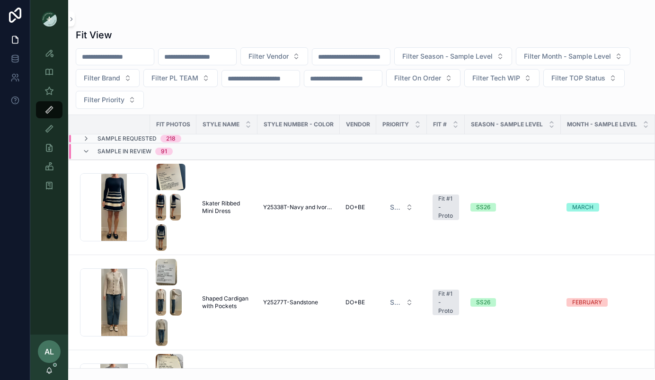 This screenshot has width=655, height=380. What do you see at coordinates (227, 207) in the screenshot?
I see `span: Skater Ribbed Mini Dress` at bounding box center [227, 207].